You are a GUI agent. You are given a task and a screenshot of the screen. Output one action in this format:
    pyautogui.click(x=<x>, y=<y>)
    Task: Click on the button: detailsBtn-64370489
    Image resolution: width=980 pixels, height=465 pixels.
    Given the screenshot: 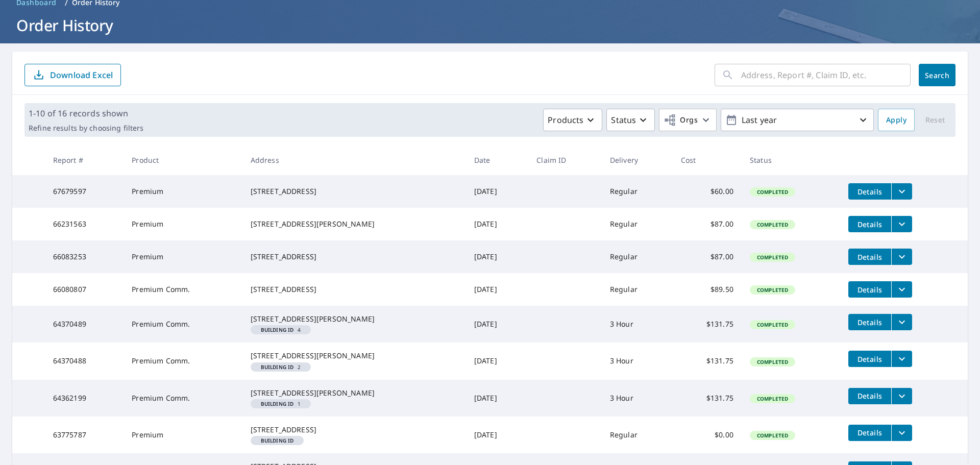 What is the action you would take?
    pyautogui.click(x=870, y=322)
    